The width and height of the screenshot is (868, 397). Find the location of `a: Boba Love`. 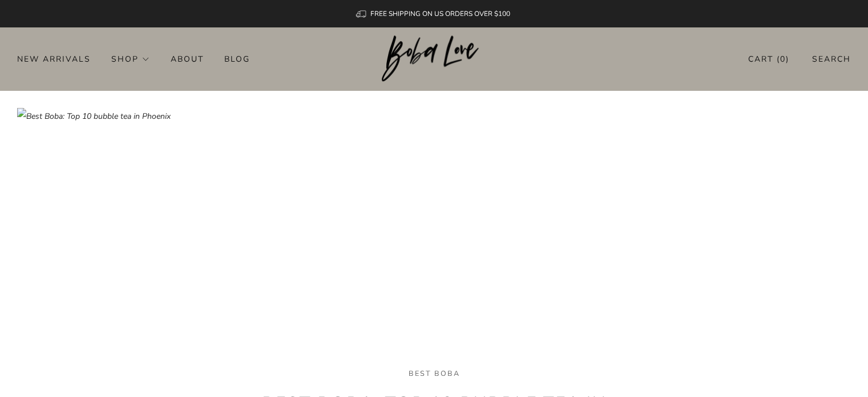

a: Boba Love is located at coordinates (434, 59).